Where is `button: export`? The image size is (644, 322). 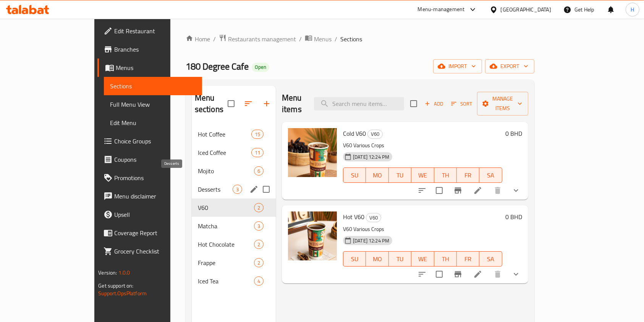 button: export is located at coordinates (509, 66).